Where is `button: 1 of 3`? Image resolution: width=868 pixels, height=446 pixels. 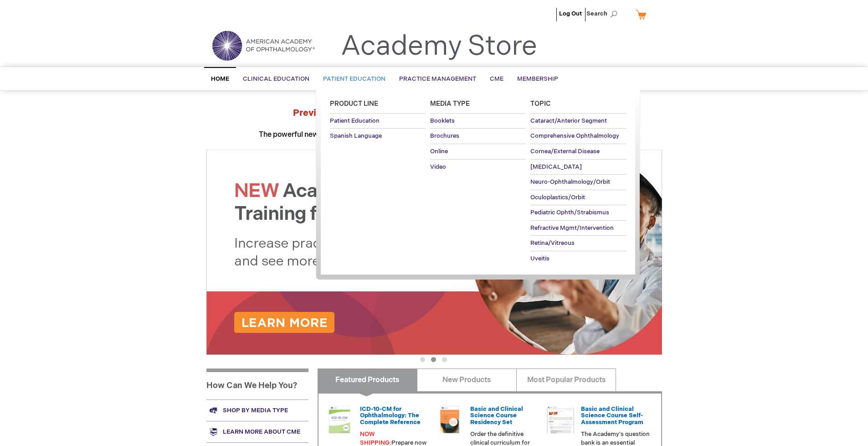 button: 1 of 3 is located at coordinates (422, 359).